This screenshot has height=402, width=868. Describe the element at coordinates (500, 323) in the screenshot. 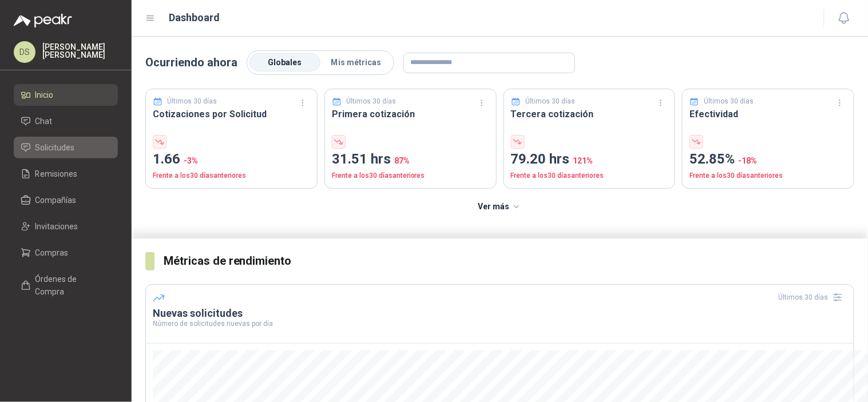

I see `p: Número de solicitudes nuevas por día` at that location.